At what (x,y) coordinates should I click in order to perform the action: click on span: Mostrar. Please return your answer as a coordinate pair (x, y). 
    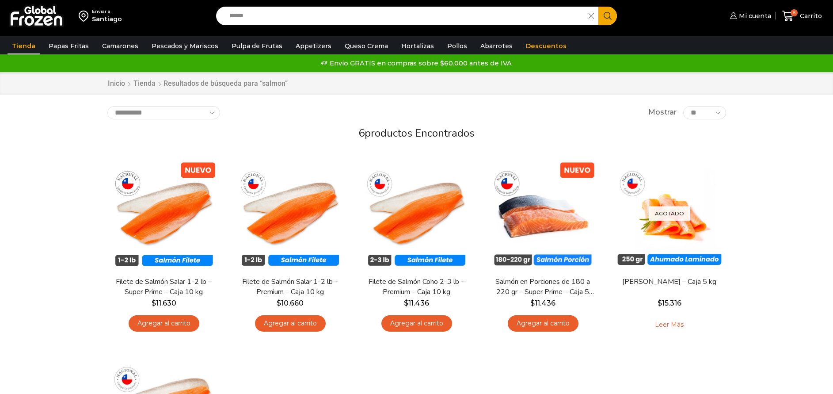
    Looking at the image, I should click on (663, 112).